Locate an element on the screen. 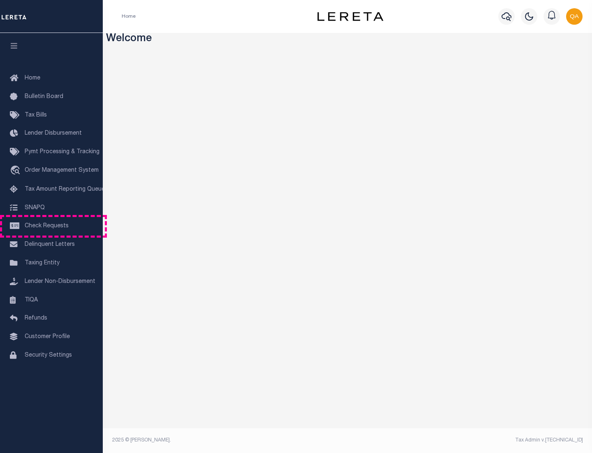  span: Check Requests is located at coordinates (46, 226).